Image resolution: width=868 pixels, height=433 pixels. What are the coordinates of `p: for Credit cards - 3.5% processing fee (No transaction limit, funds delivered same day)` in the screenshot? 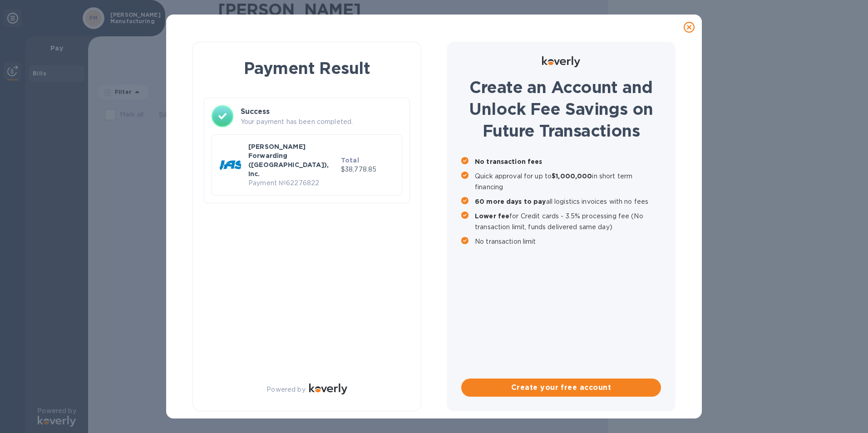 It's located at (568, 222).